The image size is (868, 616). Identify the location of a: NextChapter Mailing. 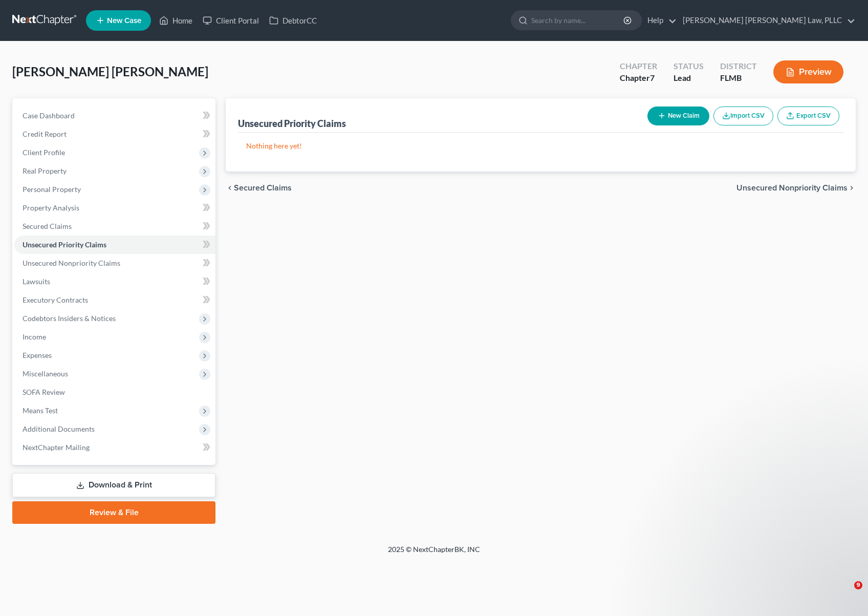
(114, 448).